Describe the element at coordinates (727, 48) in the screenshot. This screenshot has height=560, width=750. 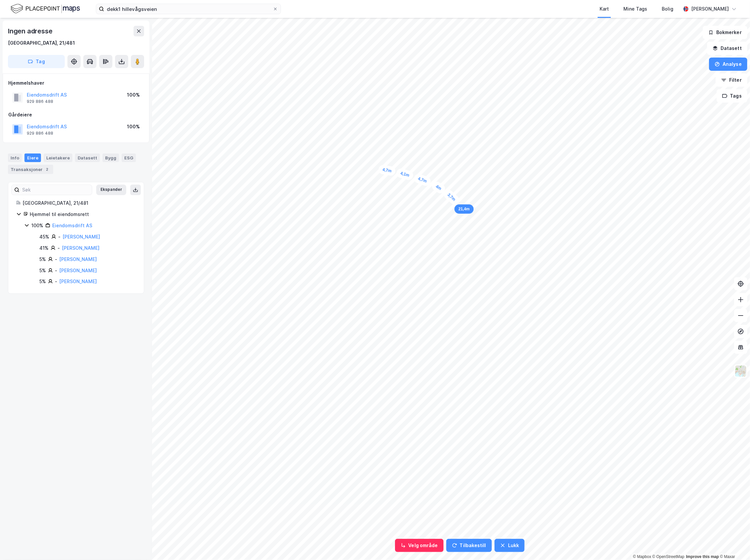
I see `button: Datasett` at that location.